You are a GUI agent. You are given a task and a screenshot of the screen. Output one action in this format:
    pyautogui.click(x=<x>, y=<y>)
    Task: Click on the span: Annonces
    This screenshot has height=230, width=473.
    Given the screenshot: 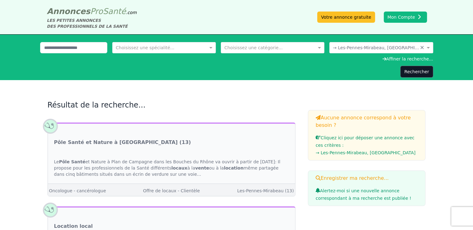 What is the action you would take?
    pyautogui.click(x=69, y=11)
    